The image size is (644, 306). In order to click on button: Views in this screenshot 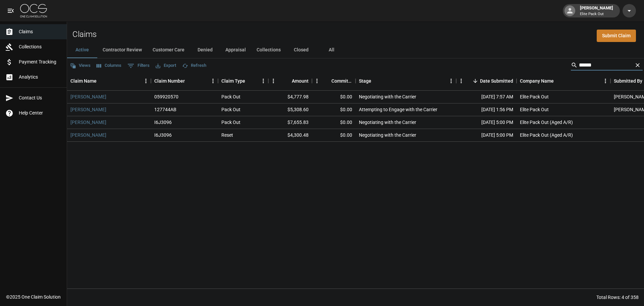, I will do `click(80, 66)`.